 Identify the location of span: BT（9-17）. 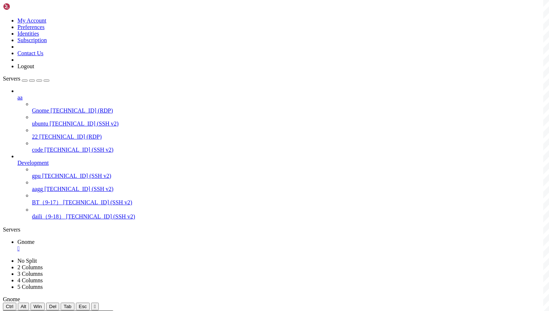
(47, 202).